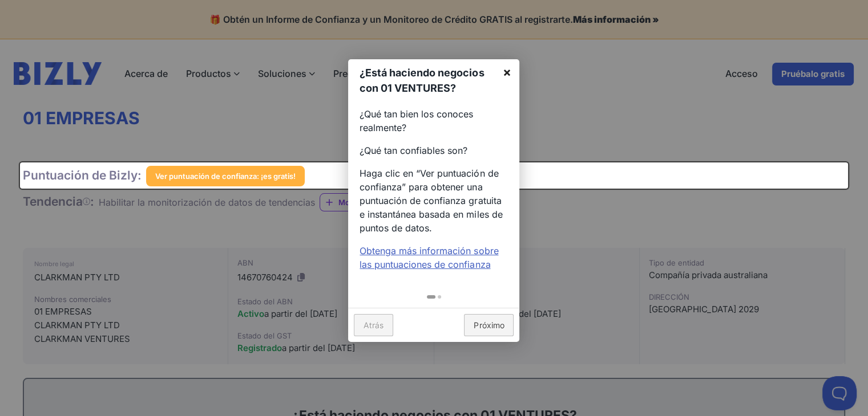  Describe the element at coordinates (429, 258) in the screenshot. I see `font: Obtenga más información sobre las puntuaciones de confianza` at that location.